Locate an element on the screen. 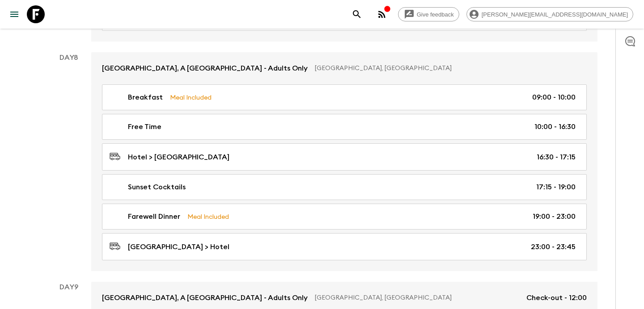 The image size is (644, 309). p: 10:00 - 16:30 is located at coordinates (555, 127).